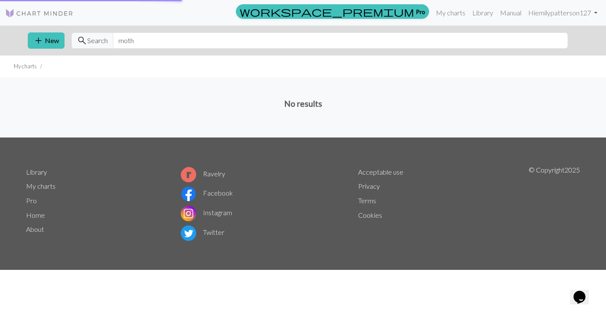 The width and height of the screenshot is (606, 313). Describe the element at coordinates (38, 41) in the screenshot. I see `span: add` at that location.